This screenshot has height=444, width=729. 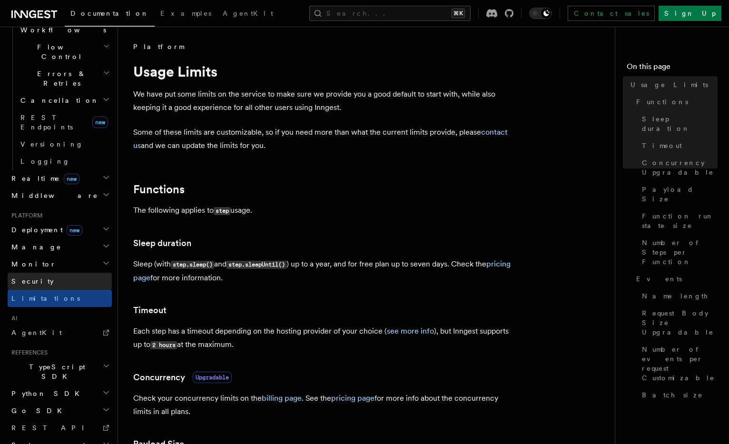 What do you see at coordinates (324, 210) in the screenshot?
I see `p: The following applies to usage.` at bounding box center [324, 210].